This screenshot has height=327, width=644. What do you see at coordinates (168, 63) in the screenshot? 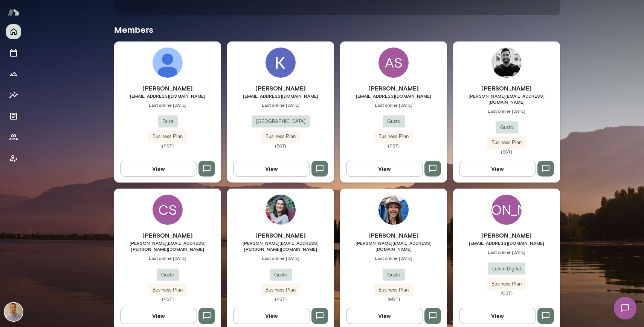
I see `img: Lauren Blake` at bounding box center [168, 63].